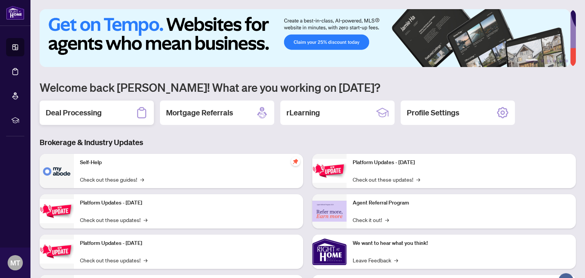 This screenshot has height=278, width=585. Describe the element at coordinates (308, 143) in the screenshot. I see `h3: Brokerage & Industry Updates` at that location.